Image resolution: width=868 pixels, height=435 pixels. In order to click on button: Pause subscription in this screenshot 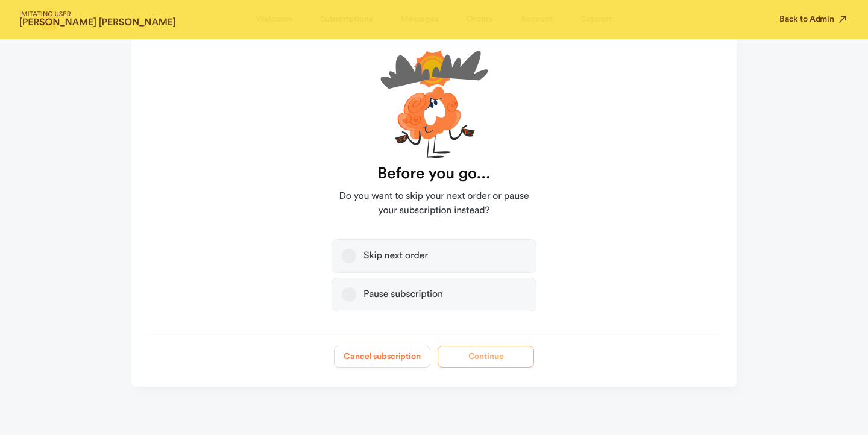, I will do `click(349, 294)`.